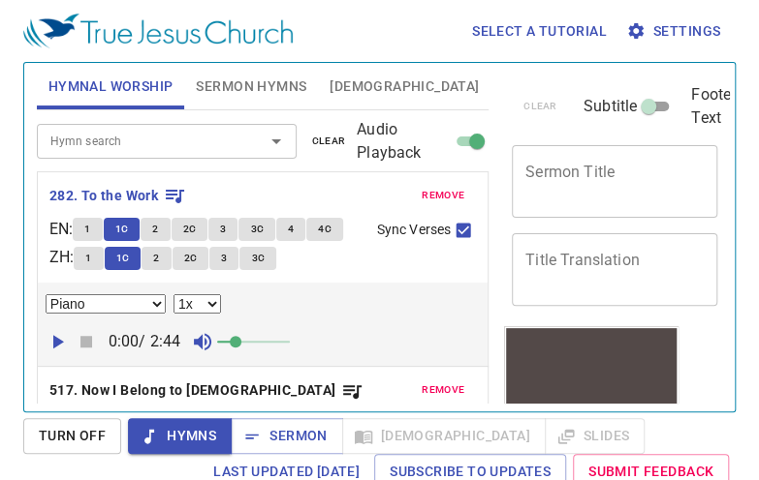 This screenshot has width=759, height=480. I want to click on button: 282. To the Work, so click(117, 196).